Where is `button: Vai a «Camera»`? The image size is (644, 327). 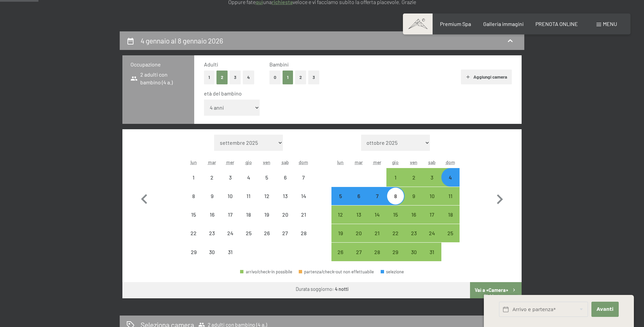
button: Vai a «Camera» is located at coordinates (496, 290).